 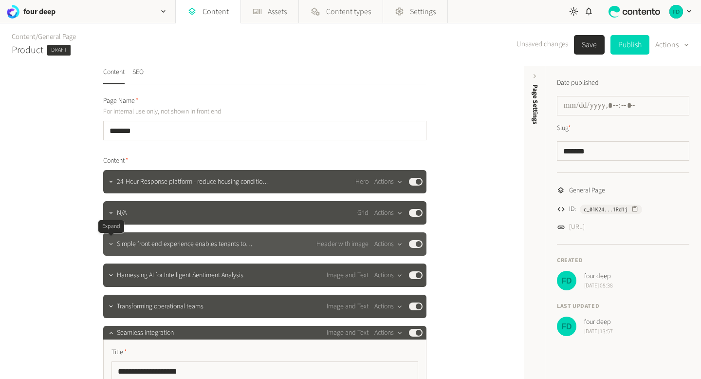 What do you see at coordinates (535, 104) in the screenshot?
I see `span: Page Settings` at bounding box center [535, 104].